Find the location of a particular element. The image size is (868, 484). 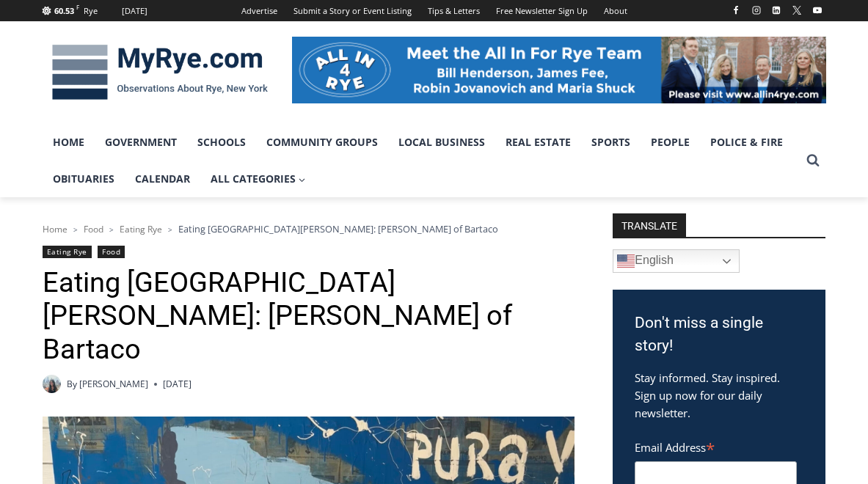

nav: Breadcrumbs is located at coordinates (308, 229).